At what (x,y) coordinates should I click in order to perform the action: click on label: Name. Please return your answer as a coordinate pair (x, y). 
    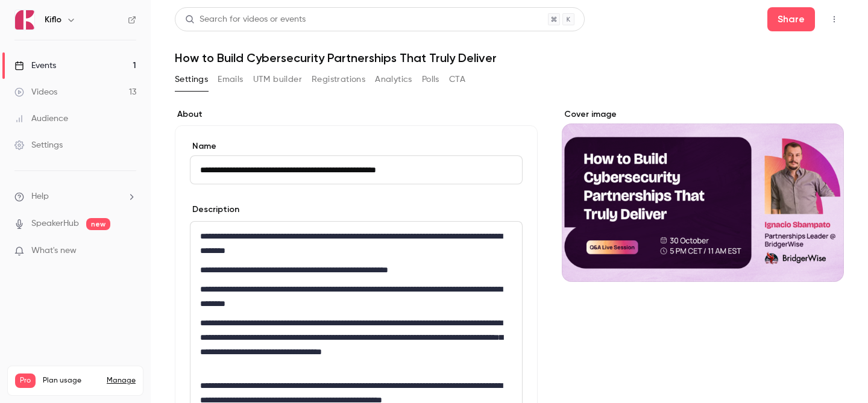
    Looking at the image, I should click on (356, 147).